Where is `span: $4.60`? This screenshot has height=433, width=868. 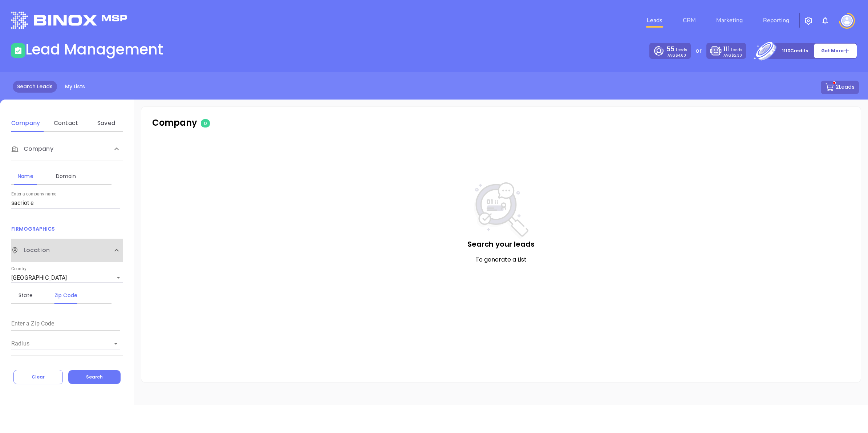 span: $4.60 is located at coordinates (680, 55).